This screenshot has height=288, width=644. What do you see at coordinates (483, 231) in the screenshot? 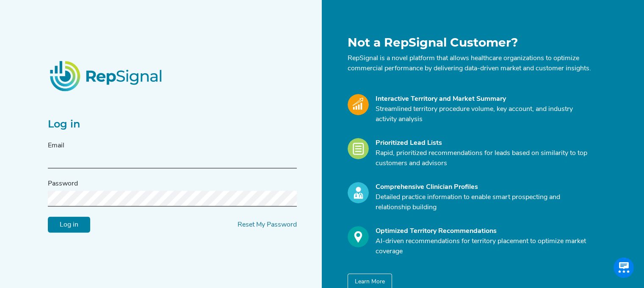
I see `div: Optimized Territory Recommendations` at bounding box center [483, 231].